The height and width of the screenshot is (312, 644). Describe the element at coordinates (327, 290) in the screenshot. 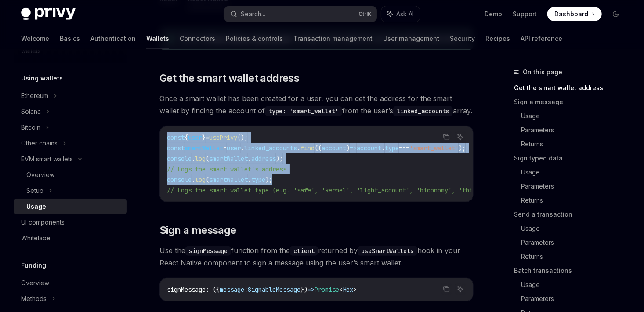

I see `span: Promise` at that location.